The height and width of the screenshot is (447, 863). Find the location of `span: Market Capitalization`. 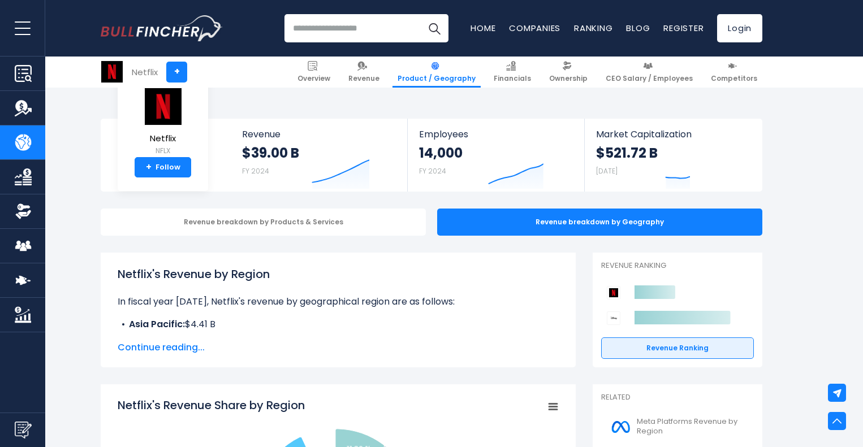

span: Market Capitalization is located at coordinates (673, 134).